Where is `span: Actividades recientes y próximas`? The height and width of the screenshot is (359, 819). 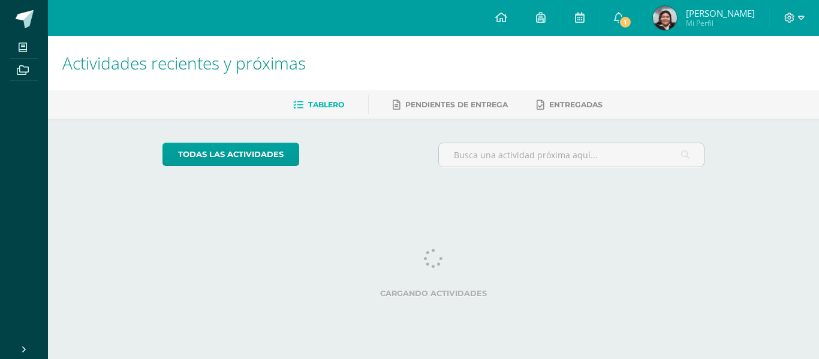
span: Actividades recientes y próximas is located at coordinates (184, 63).